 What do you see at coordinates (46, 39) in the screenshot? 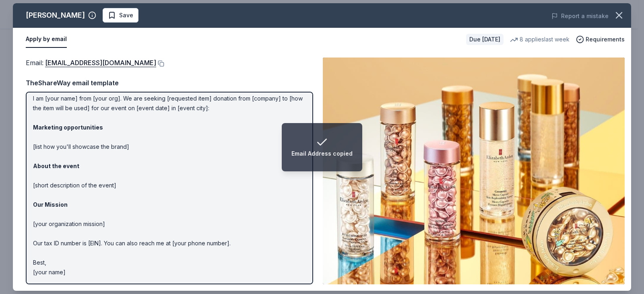
I see `button: Apply by email` at bounding box center [46, 39].